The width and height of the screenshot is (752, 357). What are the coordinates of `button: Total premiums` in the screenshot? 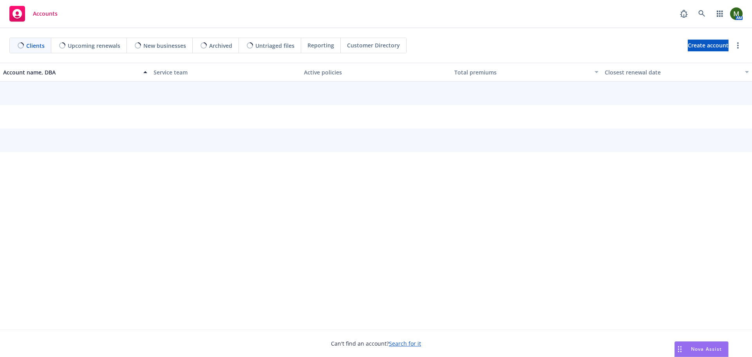 It's located at (526, 72).